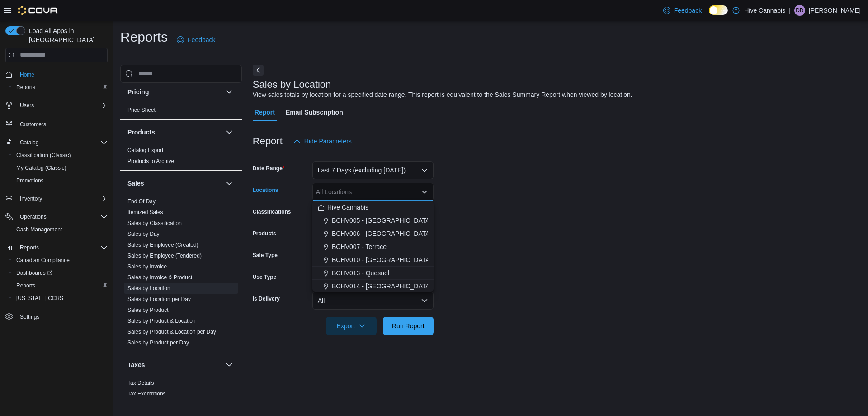  What do you see at coordinates (33, 124) in the screenshot?
I see `a: Customers` at bounding box center [33, 124].